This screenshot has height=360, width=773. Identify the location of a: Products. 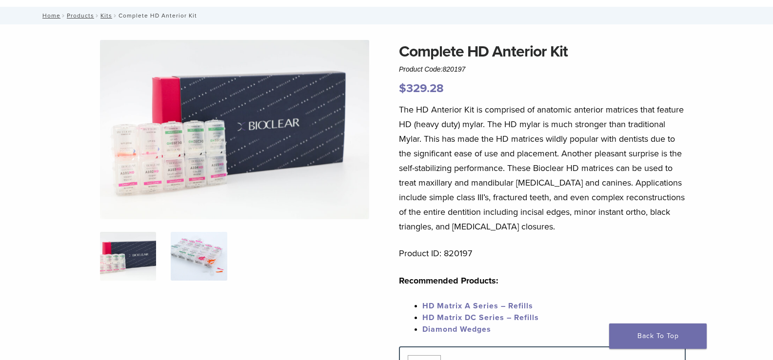
(80, 16).